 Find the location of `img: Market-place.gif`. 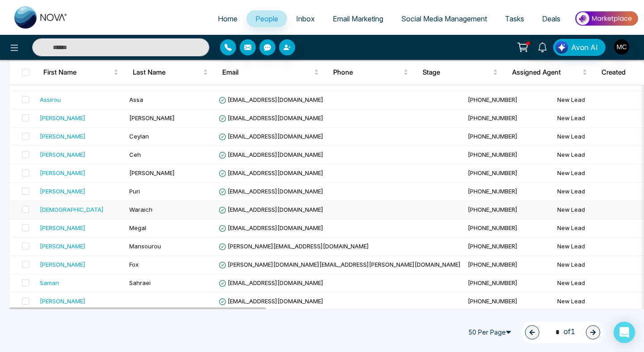

img: Market-place.gif is located at coordinates (606, 18).